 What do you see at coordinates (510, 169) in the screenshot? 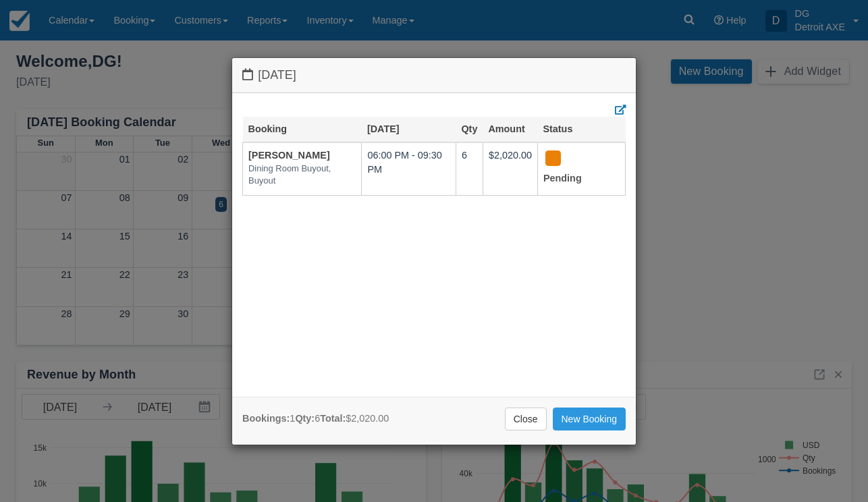
I see `td: $2,020.00` at bounding box center [510, 169].